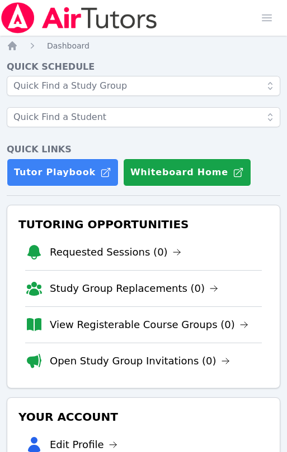  What do you see at coordinates (143, 417) in the screenshot?
I see `h3: Your Account` at bounding box center [143, 417].